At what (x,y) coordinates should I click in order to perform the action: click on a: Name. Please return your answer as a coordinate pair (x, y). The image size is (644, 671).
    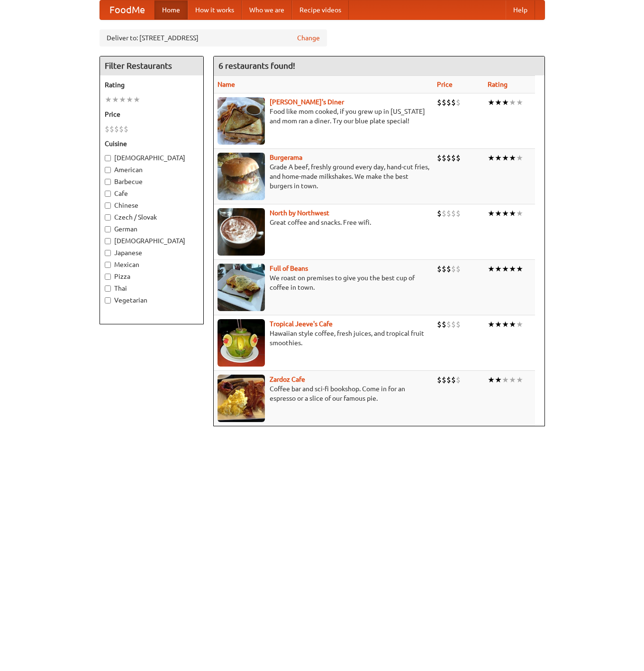
    Looking at the image, I should click on (226, 84).